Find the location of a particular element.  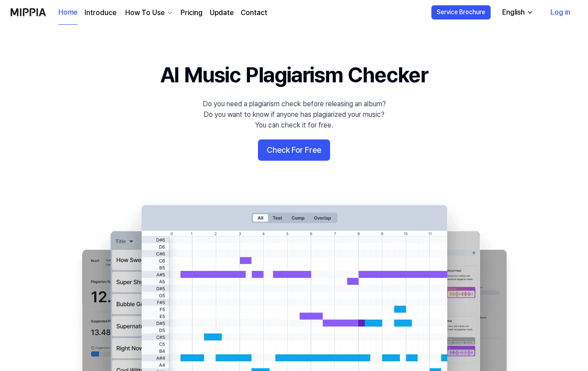

h1: AI Music Plagiarism Checker is located at coordinates (294, 75).